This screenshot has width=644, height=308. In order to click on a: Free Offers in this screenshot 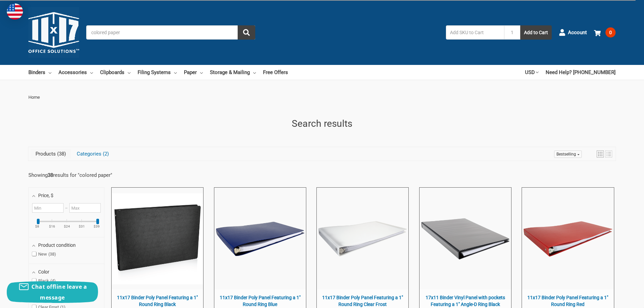, I will do `click(276, 72)`.